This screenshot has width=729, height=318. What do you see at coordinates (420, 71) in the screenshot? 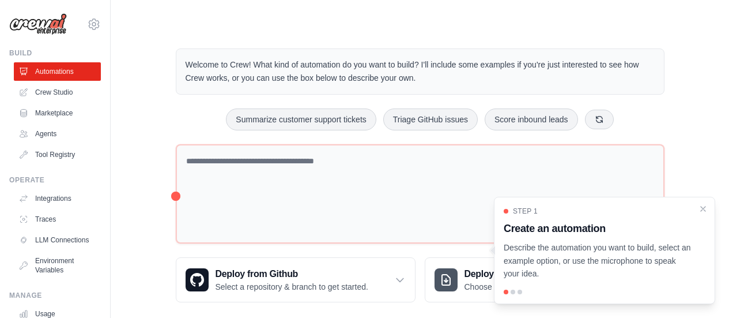
I see `p: Welcome to Crew! What kind of automation do you want to build? I'll include some examples if you'...` at bounding box center [420, 71].